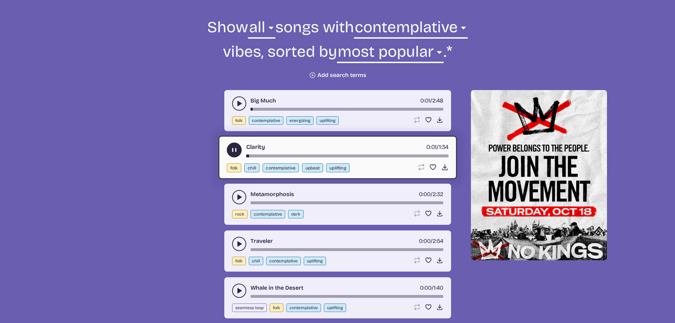  What do you see at coordinates (240, 214) in the screenshot?
I see `button: rock` at bounding box center [240, 214].